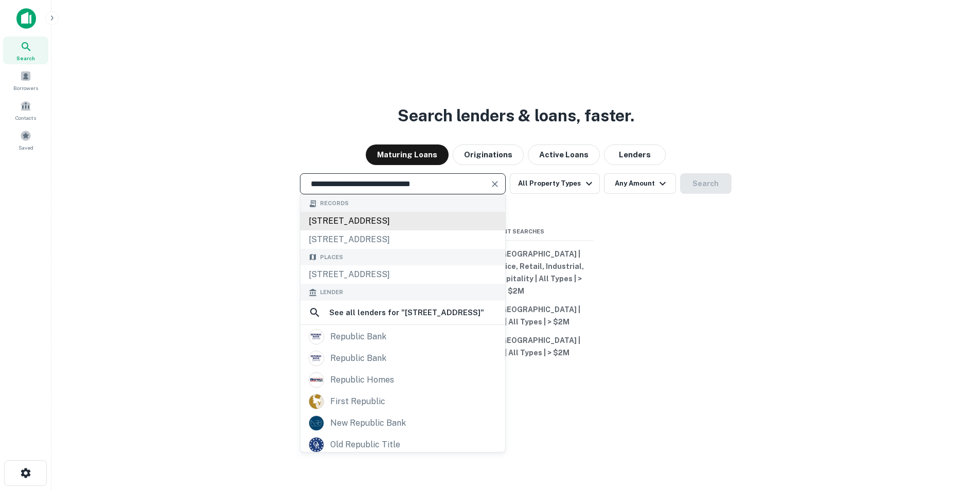 Image resolution: width=980 pixels, height=490 pixels. Describe the element at coordinates (365, 445) in the screenshot. I see `div: old republic title` at that location.